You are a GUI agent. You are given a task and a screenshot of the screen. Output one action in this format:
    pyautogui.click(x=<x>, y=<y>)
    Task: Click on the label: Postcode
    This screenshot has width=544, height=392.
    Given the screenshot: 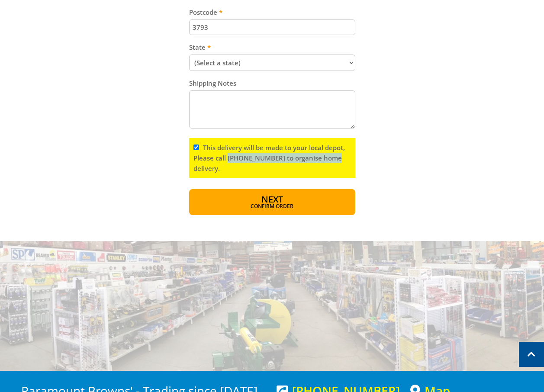 What is the action you would take?
    pyautogui.click(x=272, y=13)
    